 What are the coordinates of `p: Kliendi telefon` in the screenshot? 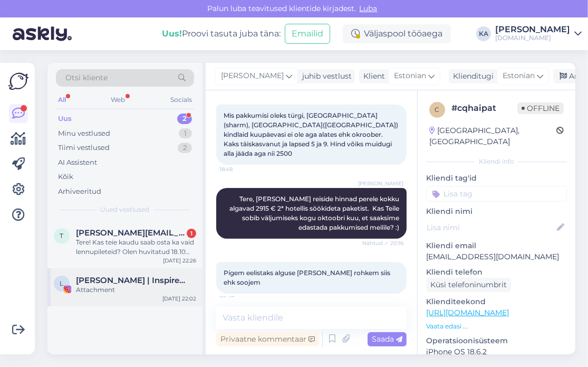 It's located at (496, 272).